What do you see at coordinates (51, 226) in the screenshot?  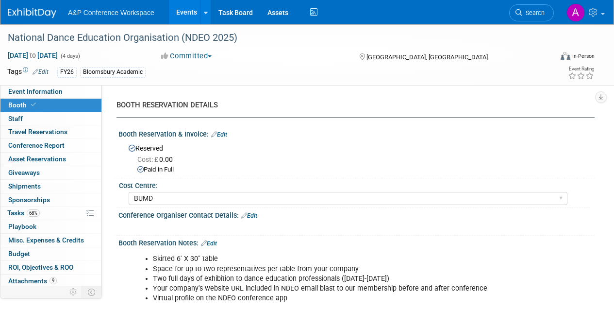 I see `a: Playbook` at bounding box center [51, 226].